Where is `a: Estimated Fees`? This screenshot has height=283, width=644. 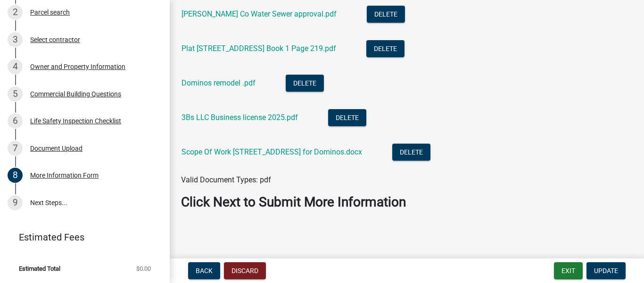
a: Estimated Fees is located at coordinates (81, 237).